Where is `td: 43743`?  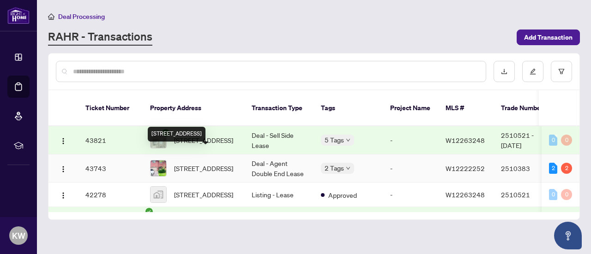 td: 43743 is located at coordinates (110, 168).